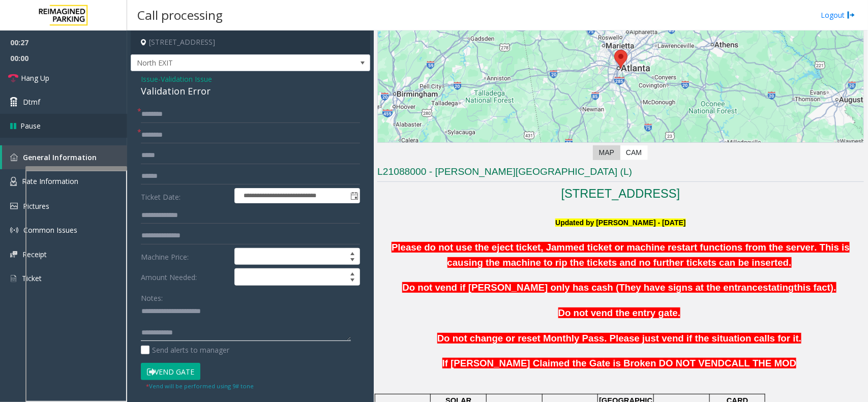 This screenshot has width=868, height=402. Describe the element at coordinates (31, 278) in the screenshot. I see `span: Ticket` at that location.